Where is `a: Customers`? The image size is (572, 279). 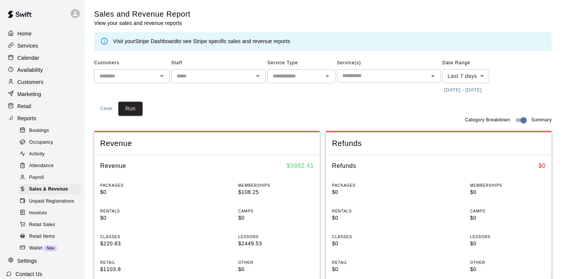 a: Customers is located at coordinates (42, 82).